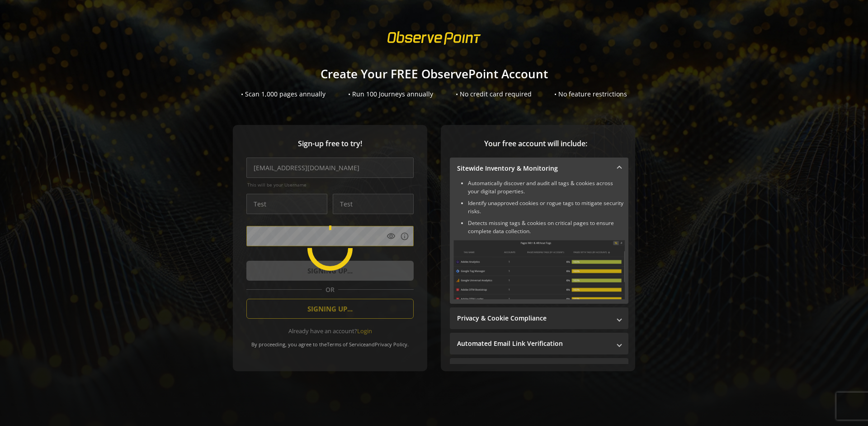  I want to click on a: Privacy Policy, so click(391, 344).